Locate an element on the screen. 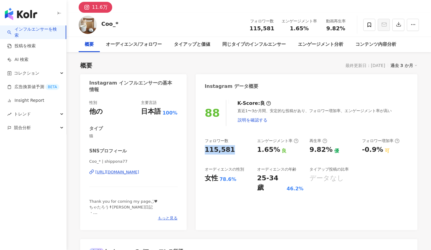 The width and height of the screenshot is (431, 250). div: K-Score : is located at coordinates (254, 103).